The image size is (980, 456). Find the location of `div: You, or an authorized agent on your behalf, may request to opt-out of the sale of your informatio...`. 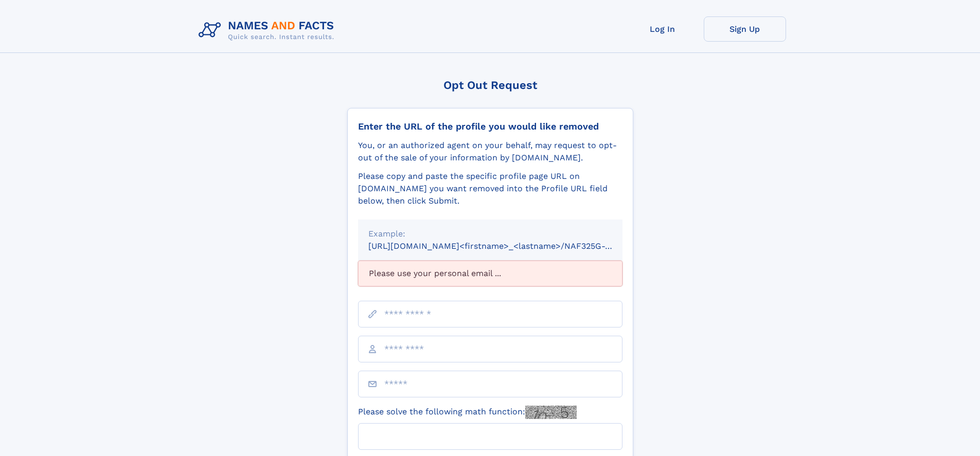

div: You, or an authorized agent on your behalf, may request to opt-out of the sale of your informatio... is located at coordinates (490, 152).